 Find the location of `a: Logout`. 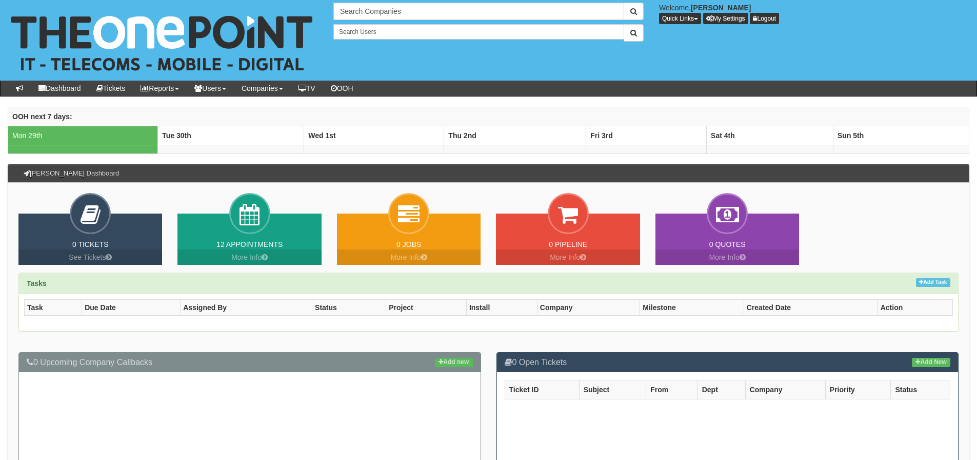

a: Logout is located at coordinates (764, 18).